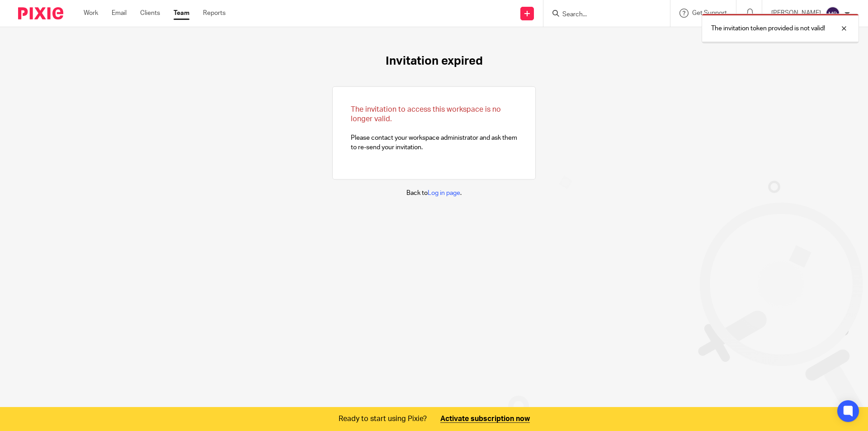 This screenshot has width=868, height=431. I want to click on a: Clients, so click(150, 13).